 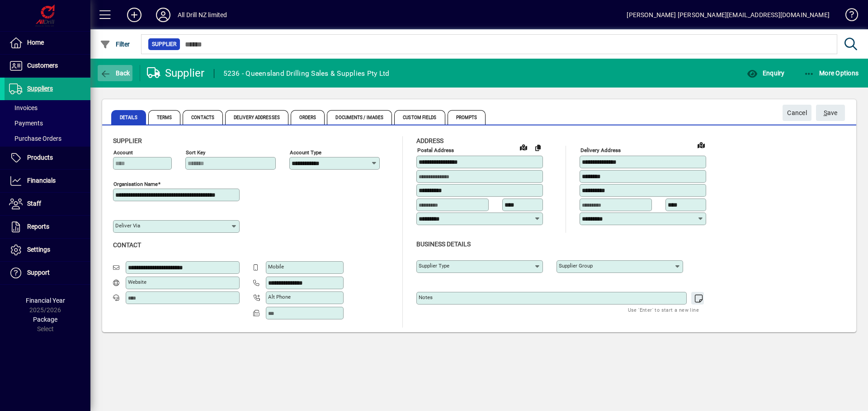 I want to click on span: Customers, so click(x=42, y=65).